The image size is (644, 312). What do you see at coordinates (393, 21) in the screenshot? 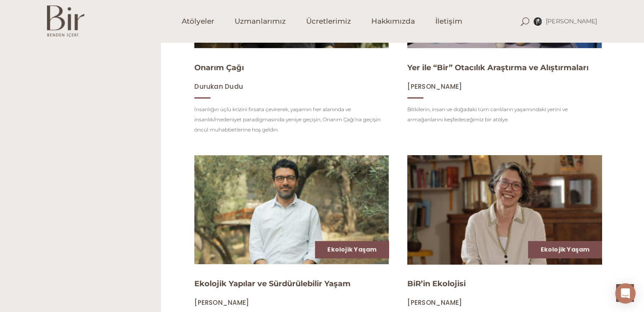
I see `span: Hakkımızda` at bounding box center [393, 21].